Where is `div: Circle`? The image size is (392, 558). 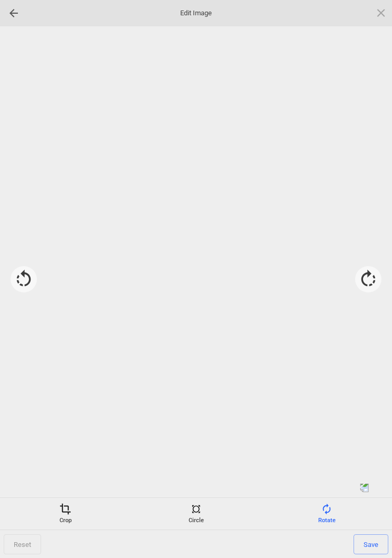 div: Circle is located at coordinates (196, 514).